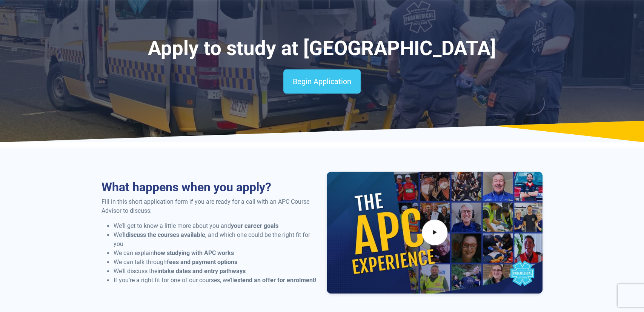  What do you see at coordinates (165, 235) in the screenshot?
I see `strong: discuss the courses available` at bounding box center [165, 235].